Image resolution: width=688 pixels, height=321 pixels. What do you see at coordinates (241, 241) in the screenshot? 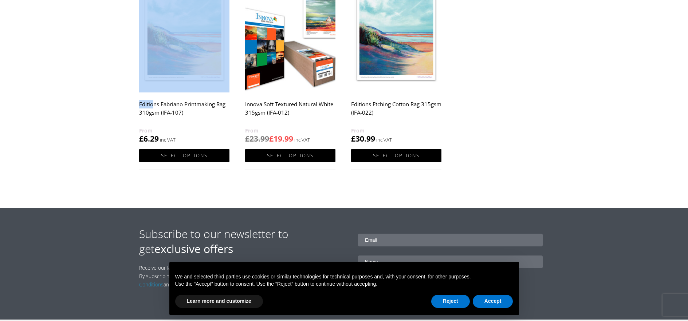
I see `h2: Subscribe to our newsletter to get` at bounding box center [241, 241].